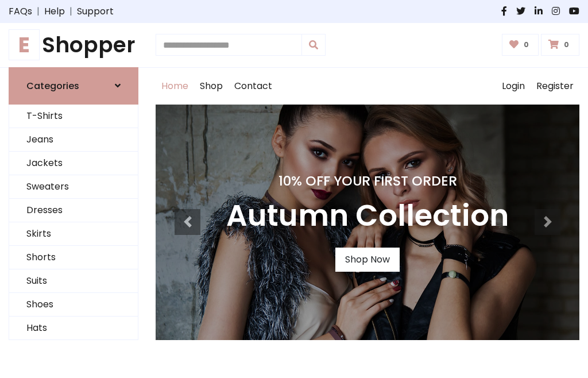  Describe the element at coordinates (25, 45) in the screenshot. I see `span: E` at that location.